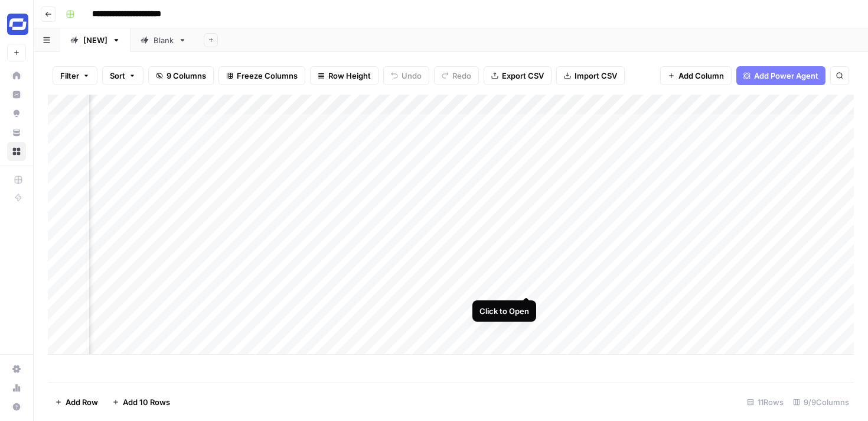 The image size is (868, 421). I want to click on div: Click to Open, so click(504, 311).